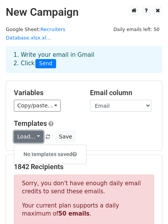  I want to click on h2: New Campaign, so click(84, 12).